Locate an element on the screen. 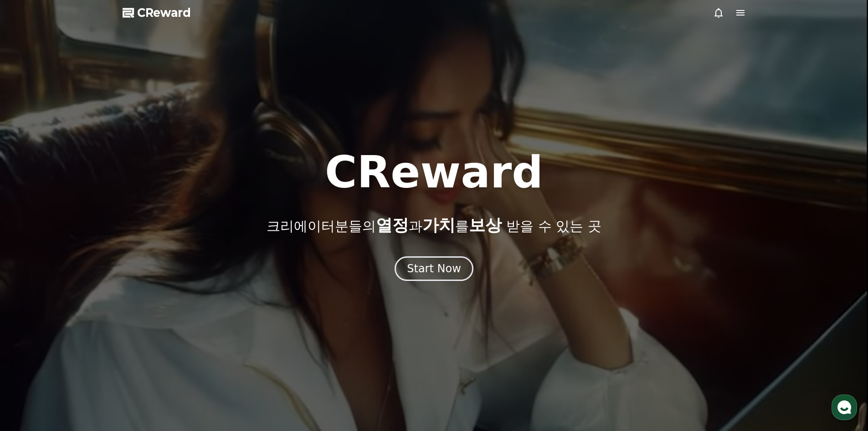 Image resolution: width=868 pixels, height=431 pixels. h1: CReward is located at coordinates (434, 172).